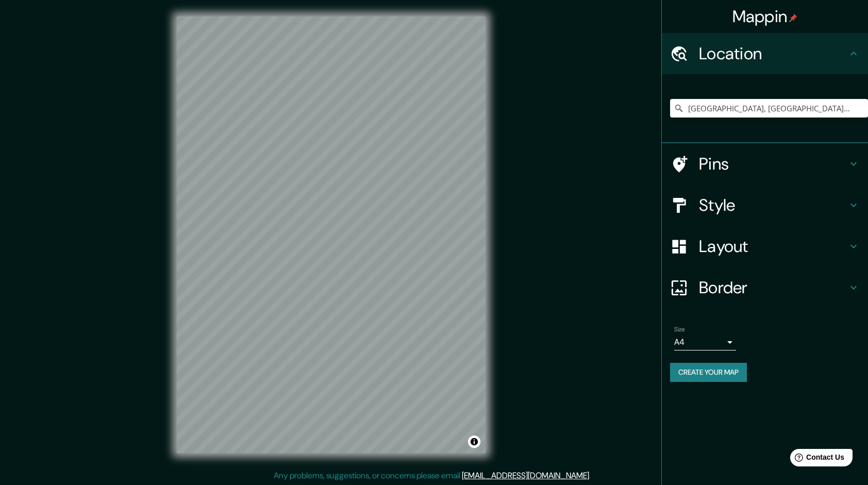  I want to click on div: Layout, so click(765, 247).